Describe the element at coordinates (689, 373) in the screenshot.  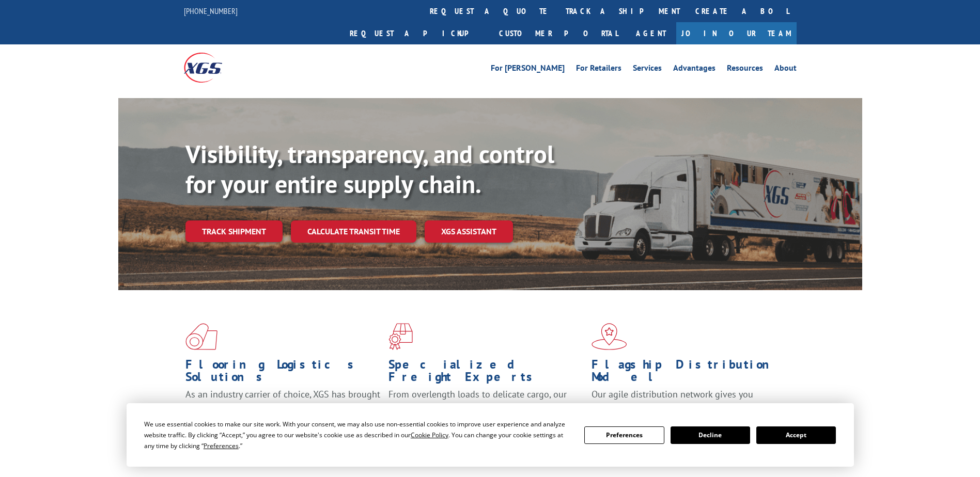
I see `h1: Flagship Distribution Model` at that location.